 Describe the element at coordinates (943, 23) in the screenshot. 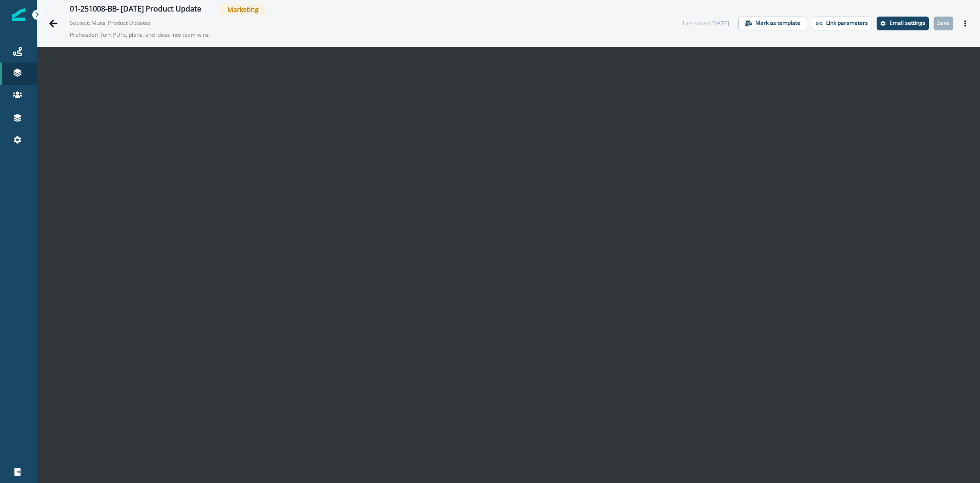

I see `p: Save` at that location.